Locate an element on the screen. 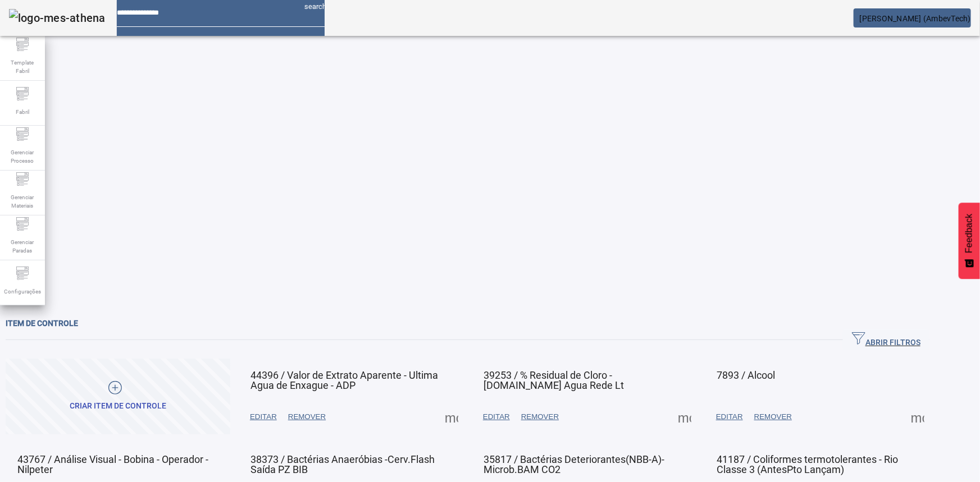 The width and height of the screenshot is (980, 482). span: 35817 / Bactérias Deteriorantes(NBB-A)-Microb.BAM CO2 is located at coordinates (574, 464).